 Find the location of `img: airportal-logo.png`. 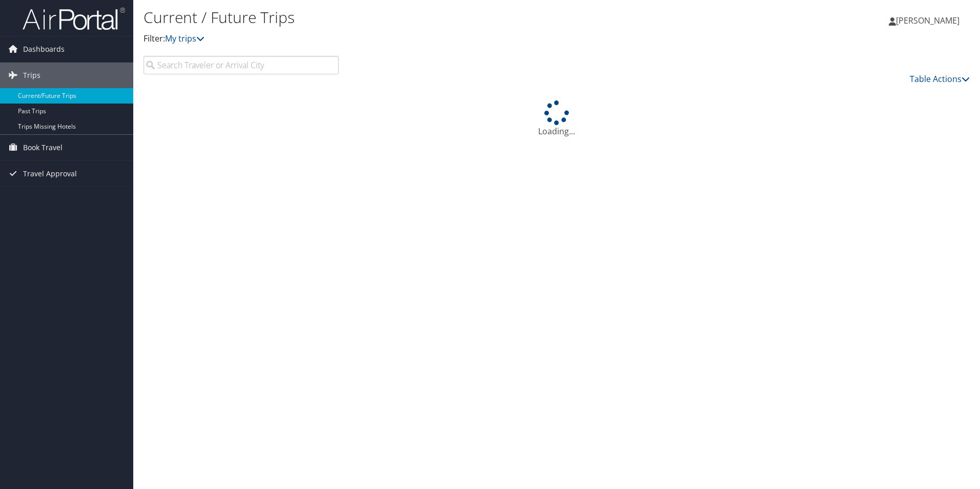

img: airportal-logo.png is located at coordinates (74, 19).